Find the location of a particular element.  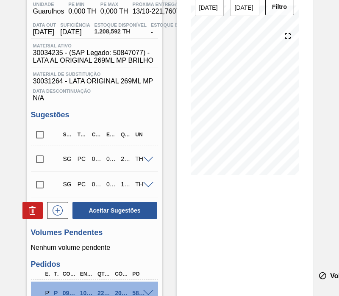

span: Estoque Bloqueado is located at coordinates (178, 25).